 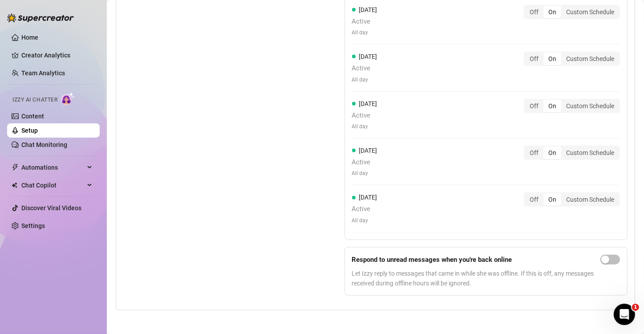 I want to click on a: Creator Analytics, so click(x=57, y=55).